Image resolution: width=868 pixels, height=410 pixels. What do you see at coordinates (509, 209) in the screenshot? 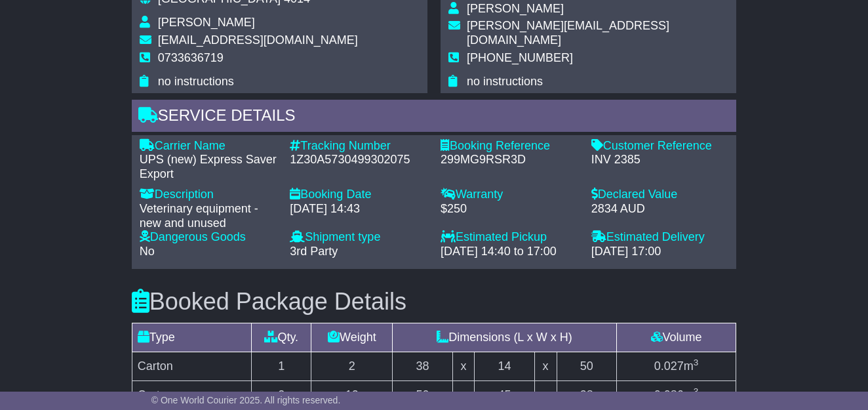
I see `div: $250` at bounding box center [509, 209].